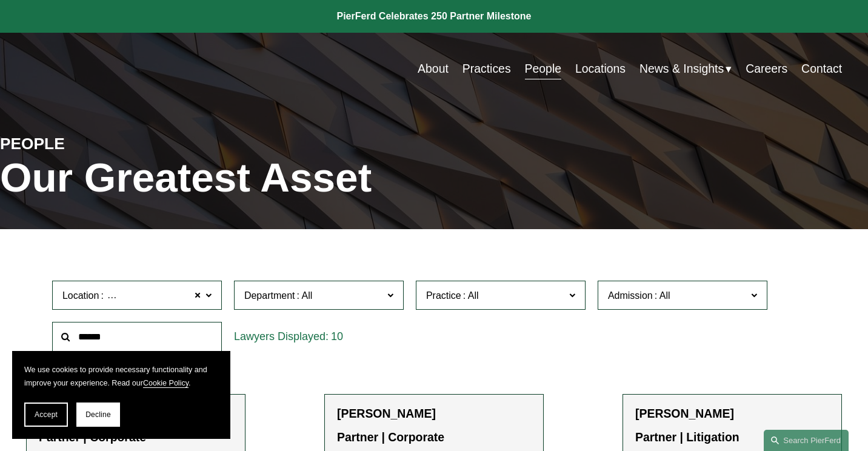 This screenshot has width=868, height=451. What do you see at coordinates (121, 377) in the screenshot?
I see `p: We use cookies to provide necessary functionality and improve your experience. Read our .` at bounding box center [121, 377].